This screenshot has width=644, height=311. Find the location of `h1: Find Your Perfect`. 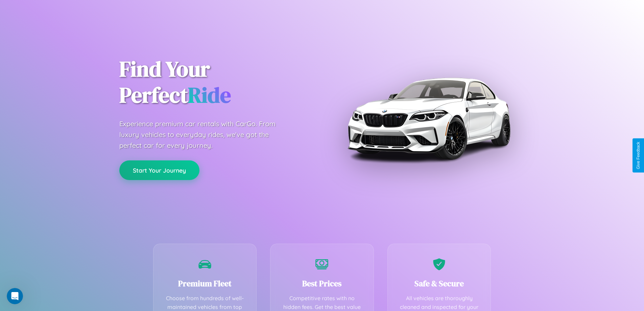

h1: Find Your Perfect is located at coordinates (216, 82).